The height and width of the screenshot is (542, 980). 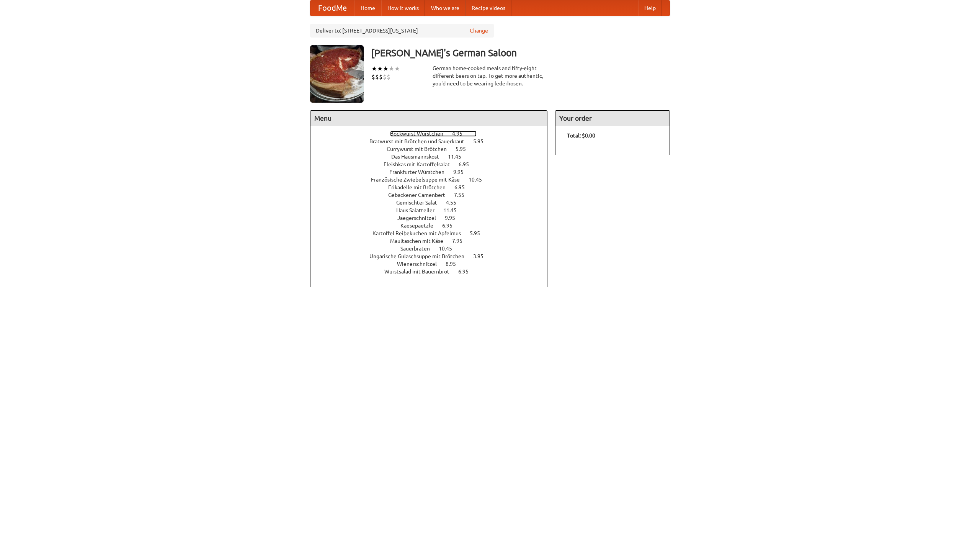 I want to click on b: Total: $0.00, so click(x=581, y=136).